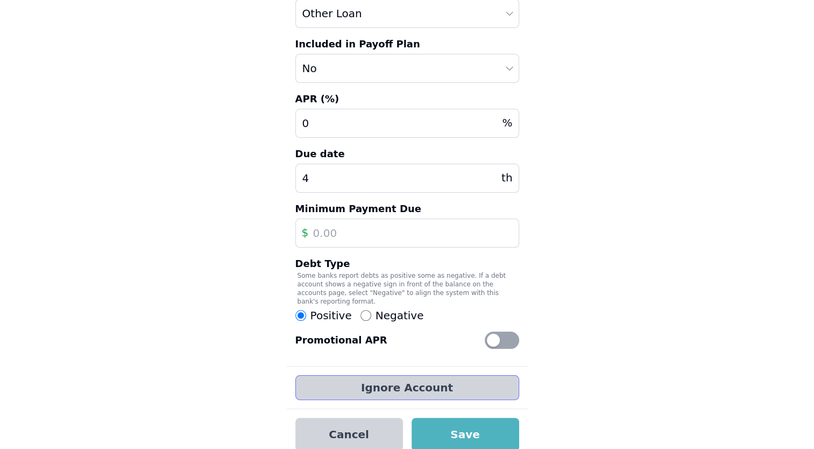 The width and height of the screenshot is (814, 449). I want to click on span: Negative, so click(400, 315).